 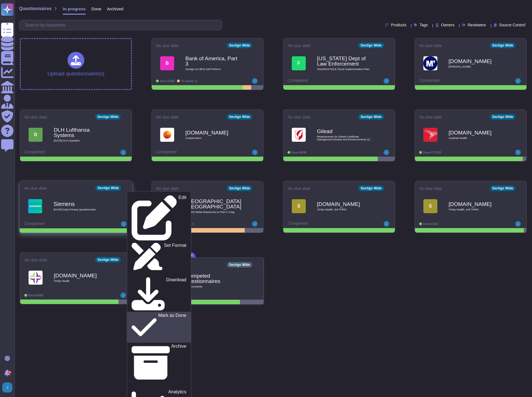 What do you see at coordinates (424, 25) in the screenshot?
I see `span: Tags` at bounding box center [424, 25].